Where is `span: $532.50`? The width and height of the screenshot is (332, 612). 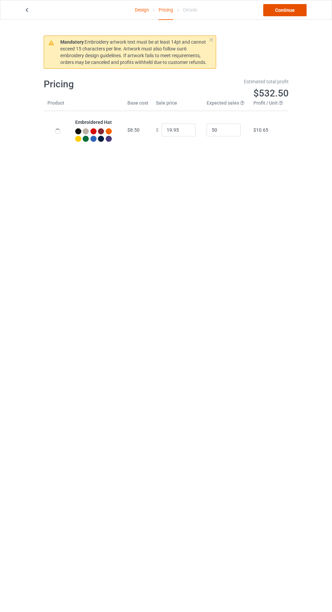
span: $532.50 is located at coordinates (271, 93).